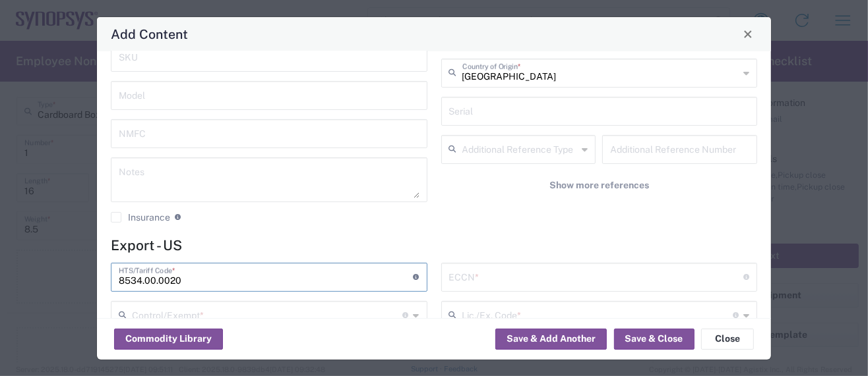 This screenshot has height=376, width=868. I want to click on button: Commodity Library, so click(168, 339).